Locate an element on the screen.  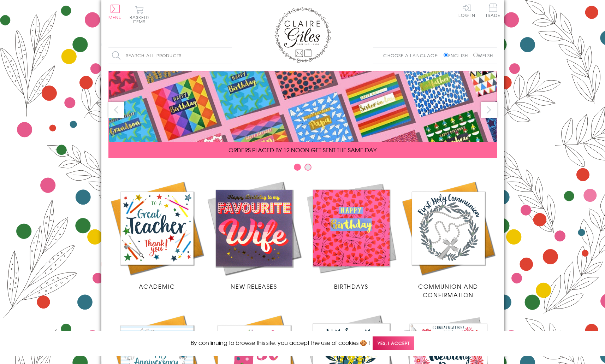
a: New Releases is located at coordinates (254, 235).